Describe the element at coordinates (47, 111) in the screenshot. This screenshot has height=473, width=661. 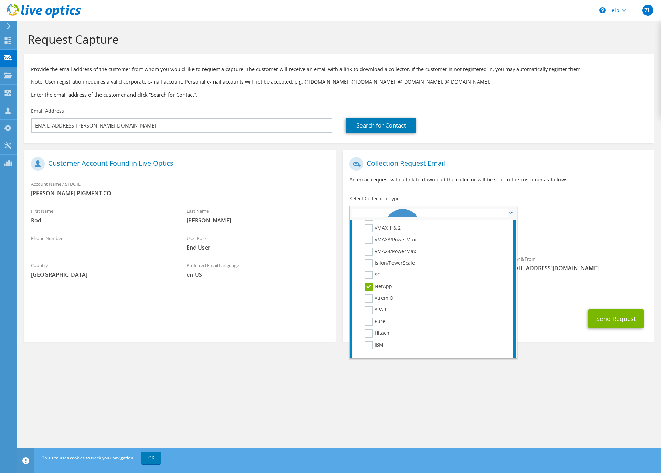
I see `label: Email Address` at that location.